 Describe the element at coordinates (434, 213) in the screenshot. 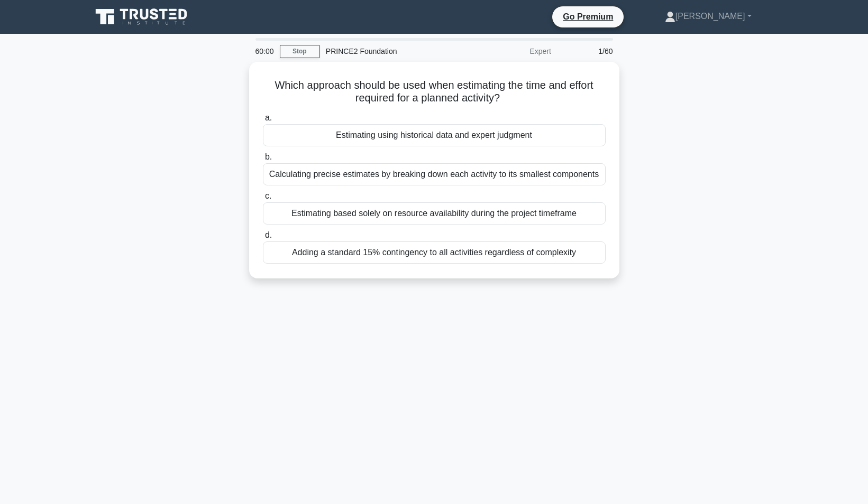

I see `div: Estimating based solely on resource availability during the project timeframe` at that location.